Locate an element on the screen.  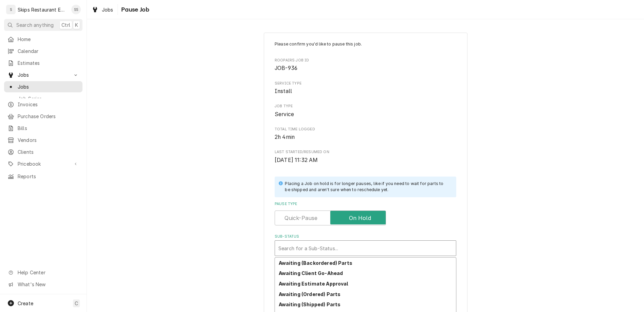
a: Go to Pricebook is located at coordinates (43, 163).